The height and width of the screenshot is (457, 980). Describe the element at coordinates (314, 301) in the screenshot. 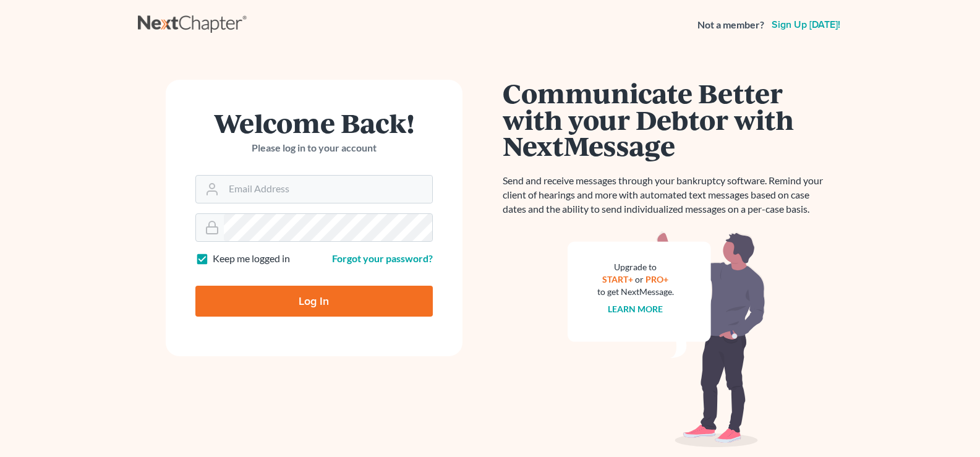

I see `input: Log In` at that location.